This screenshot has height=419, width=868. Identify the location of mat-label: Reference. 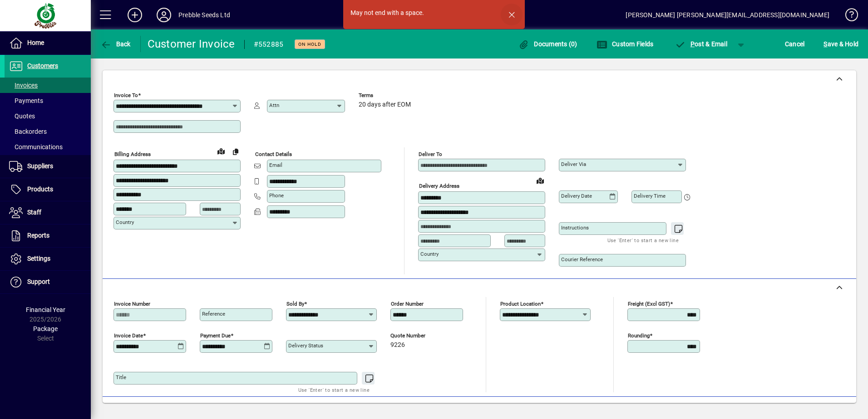
(213, 314).